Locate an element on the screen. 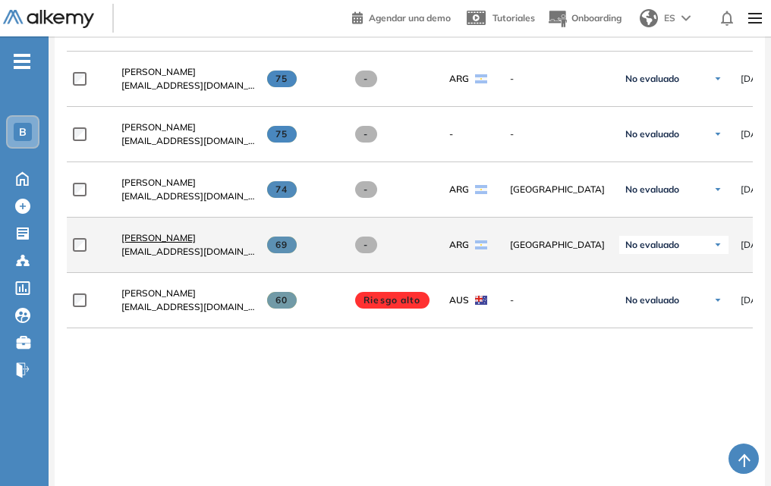 Image resolution: width=771 pixels, height=486 pixels. img: Logo is located at coordinates (49, 19).